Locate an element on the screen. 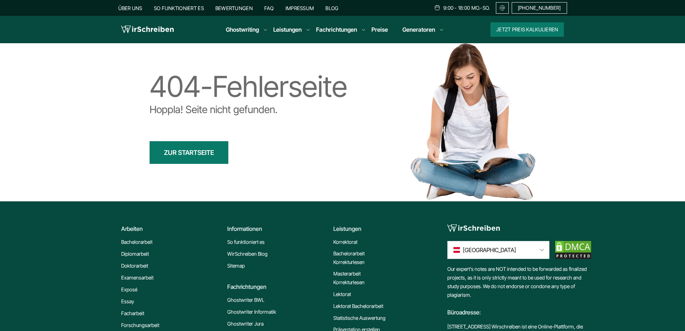  a: Ghostwriter BWL is located at coordinates (246, 300).